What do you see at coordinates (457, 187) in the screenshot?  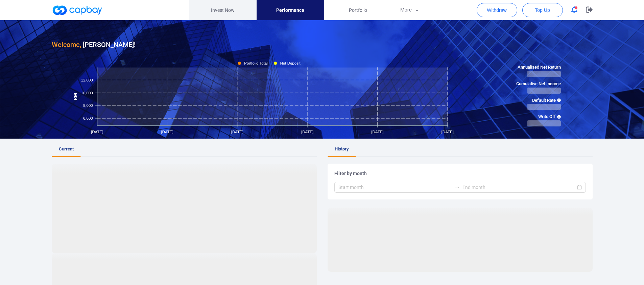 I see `span: swap-right` at bounding box center [457, 187].